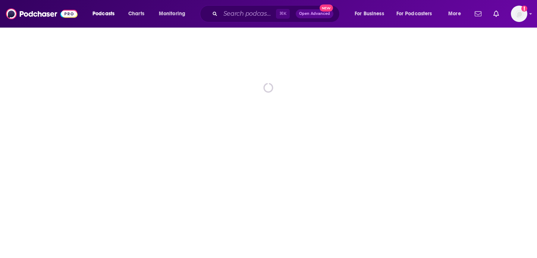 The height and width of the screenshot is (258, 537). What do you see at coordinates (415, 14) in the screenshot?
I see `span: For Podcasters` at bounding box center [415, 14].